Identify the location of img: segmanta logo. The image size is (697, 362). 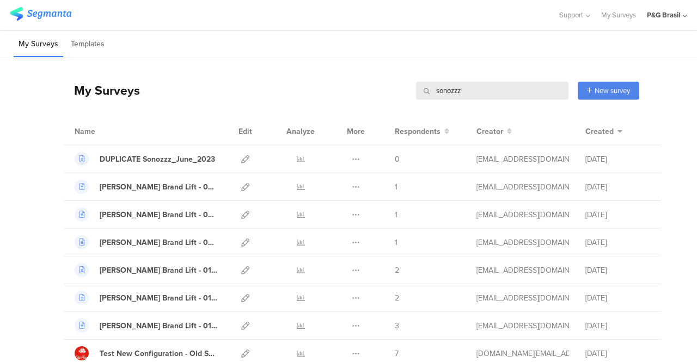
(40, 14).